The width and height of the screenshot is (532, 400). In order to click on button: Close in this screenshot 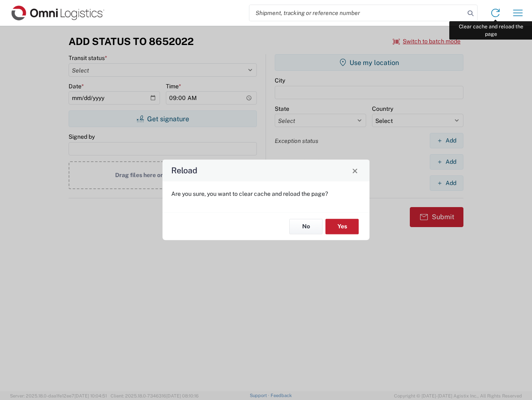, I will do `click(355, 170)`.